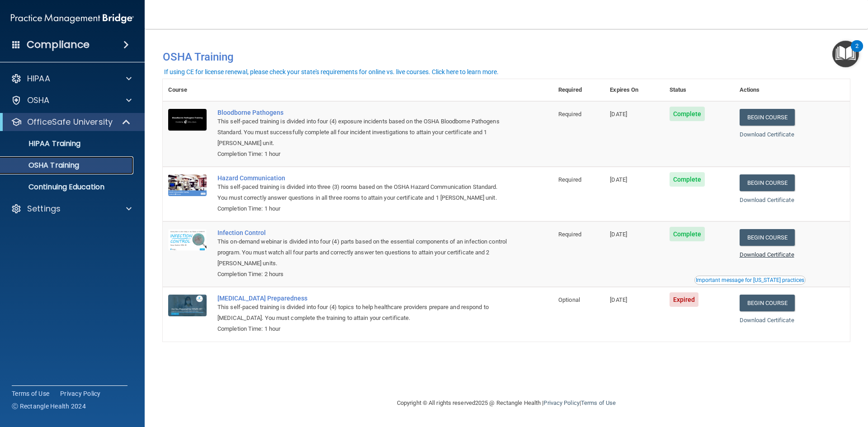  I want to click on button: If using CE for license renewal, please check your state's requirements for online vs. live cours..., so click(331, 72).